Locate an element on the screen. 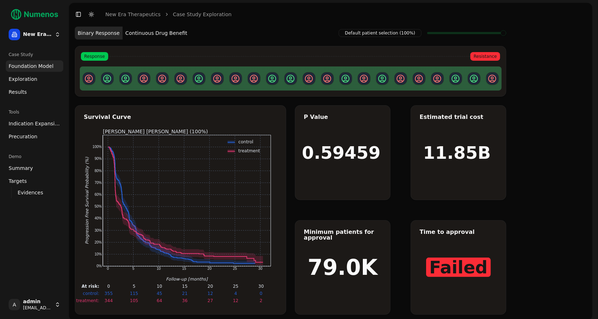 The image size is (598, 319). text: 64 is located at coordinates (159, 301).